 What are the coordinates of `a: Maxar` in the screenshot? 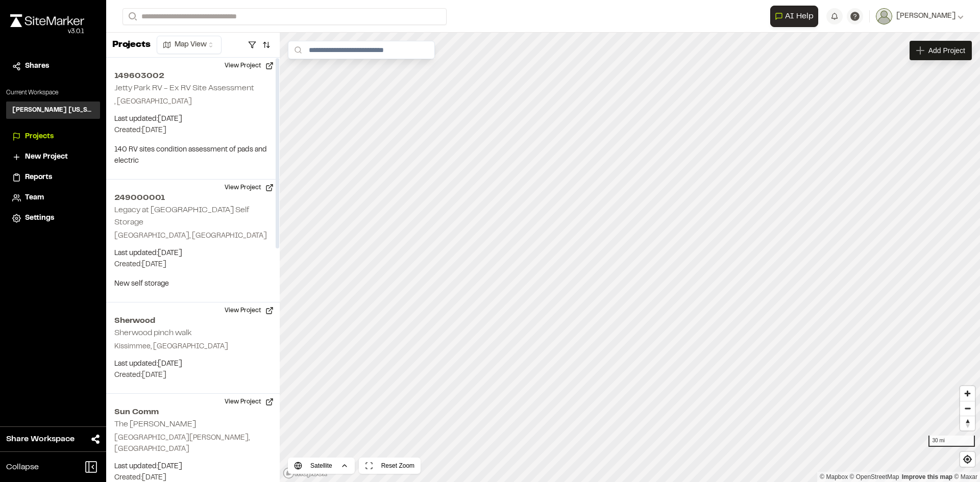 It's located at (966, 477).